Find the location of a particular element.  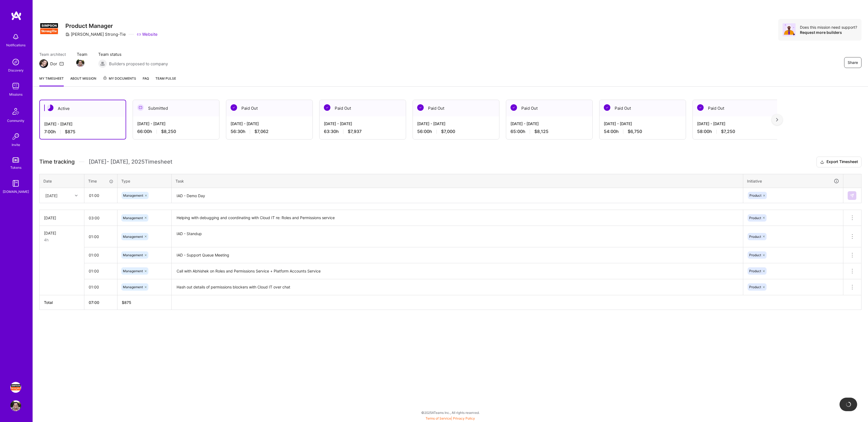

span: Team is located at coordinates (82, 54).